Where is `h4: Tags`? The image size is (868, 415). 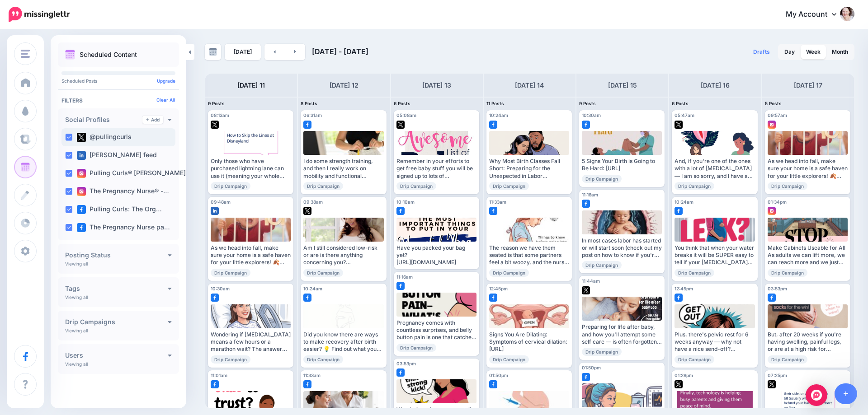 h4: Tags is located at coordinates (116, 288).